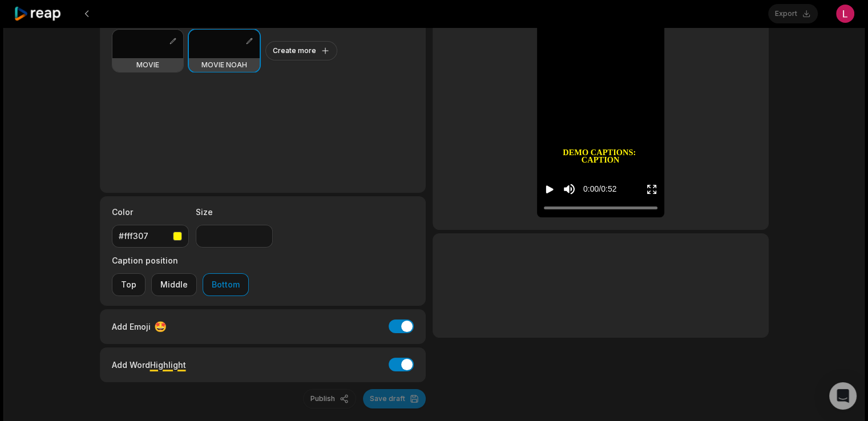 This screenshot has height=421, width=868. I want to click on button: Top, so click(128, 284).